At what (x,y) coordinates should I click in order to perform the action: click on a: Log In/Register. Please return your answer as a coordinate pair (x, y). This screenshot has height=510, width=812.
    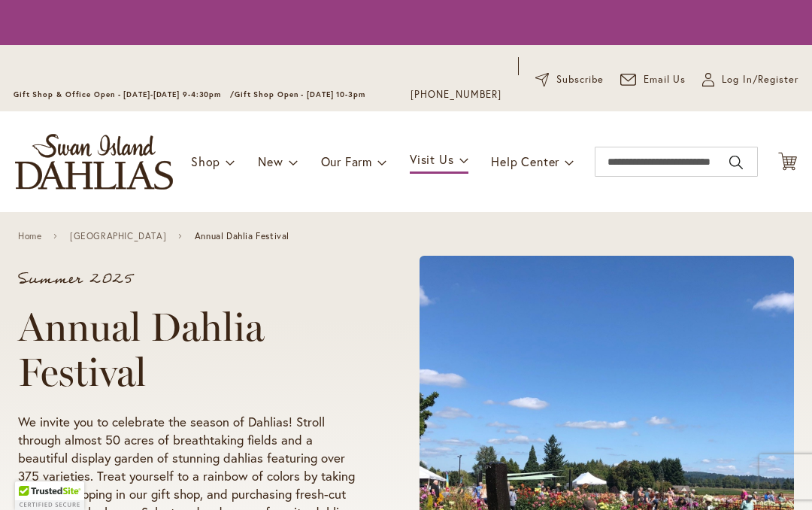
    Looking at the image, I should click on (751, 80).